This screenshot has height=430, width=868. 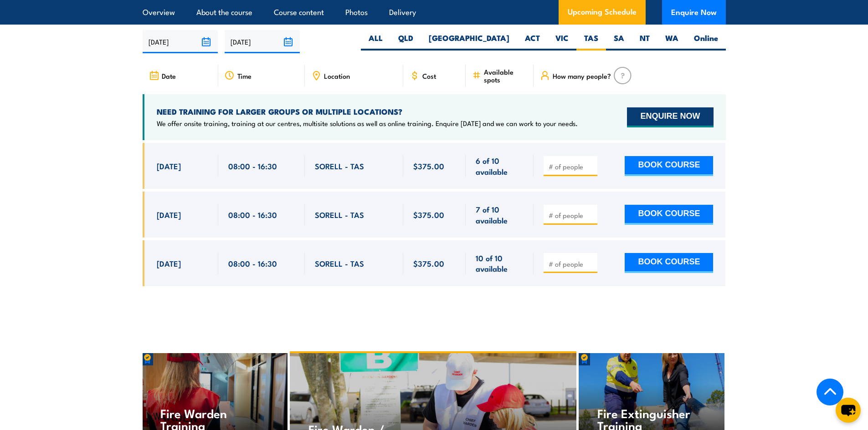 What do you see at coordinates (505, 76) in the screenshot?
I see `span: Available spots` at bounding box center [505, 76].